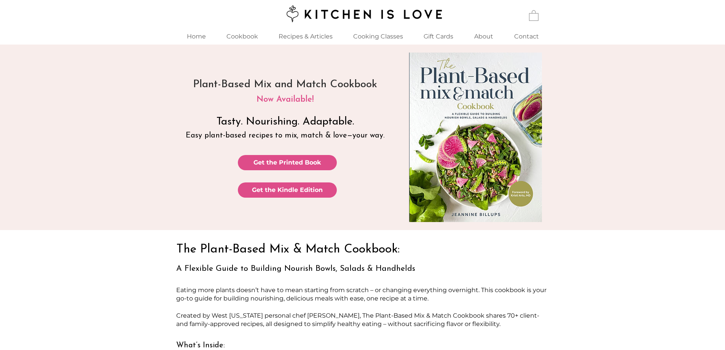 This screenshot has height=350, width=725. Describe the element at coordinates (306, 36) in the screenshot. I see `a: Recipes & Articles` at that location.